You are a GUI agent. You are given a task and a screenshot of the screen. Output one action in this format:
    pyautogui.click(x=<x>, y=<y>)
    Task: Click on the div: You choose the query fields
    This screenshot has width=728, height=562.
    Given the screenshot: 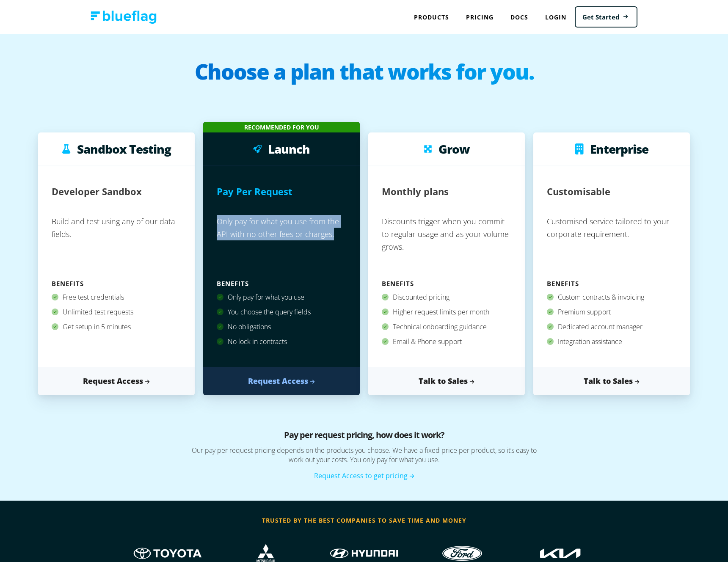 What is the action you would take?
    pyautogui.click(x=281, y=312)
    